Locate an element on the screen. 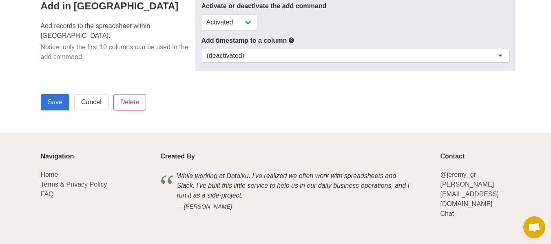 This screenshot has height=244, width=551. label: Add timestamp to a column is located at coordinates (356, 40).